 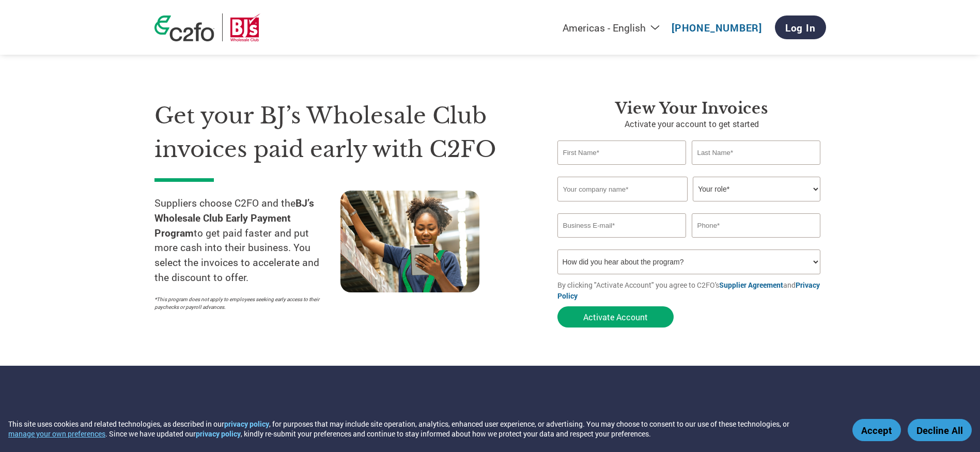 What do you see at coordinates (689, 206) in the screenshot?
I see `div: Invalid company name or company name is too long` at bounding box center [689, 206].